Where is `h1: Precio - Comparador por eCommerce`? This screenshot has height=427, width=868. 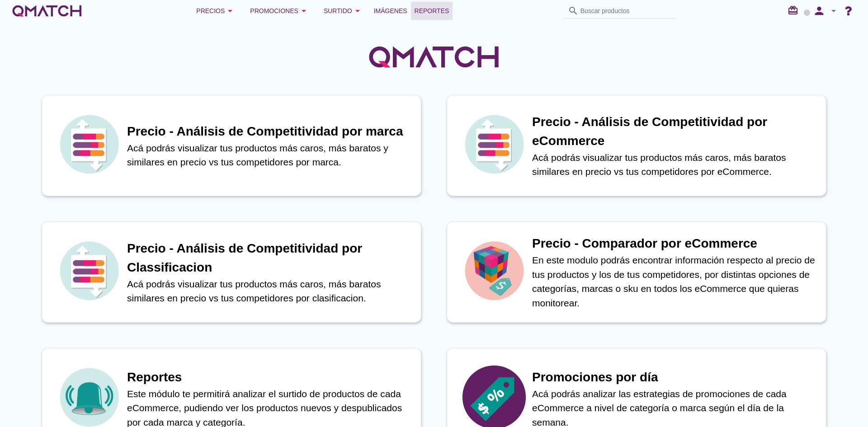
h1: Precio - Comparador por eCommerce is located at coordinates (675, 243).